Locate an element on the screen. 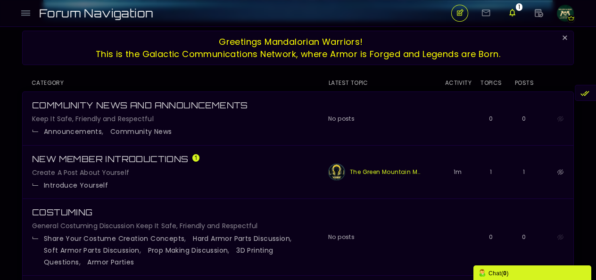 The height and width of the screenshot is (280, 596). a: Soft Armor Parts Discussion is located at coordinates (92, 250).